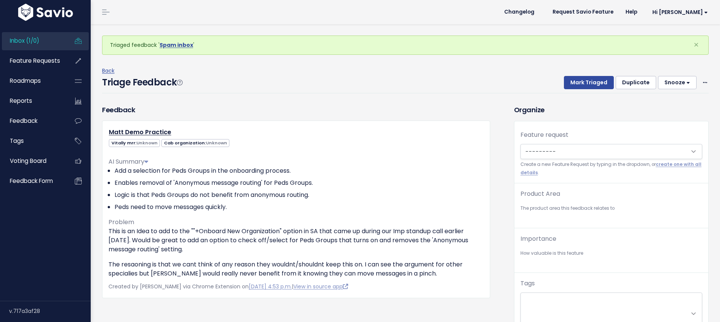 The height and width of the screenshot is (322, 720). What do you see at coordinates (405, 45) in the screenshot?
I see `div: Triaged feedback ' '` at bounding box center [405, 45].